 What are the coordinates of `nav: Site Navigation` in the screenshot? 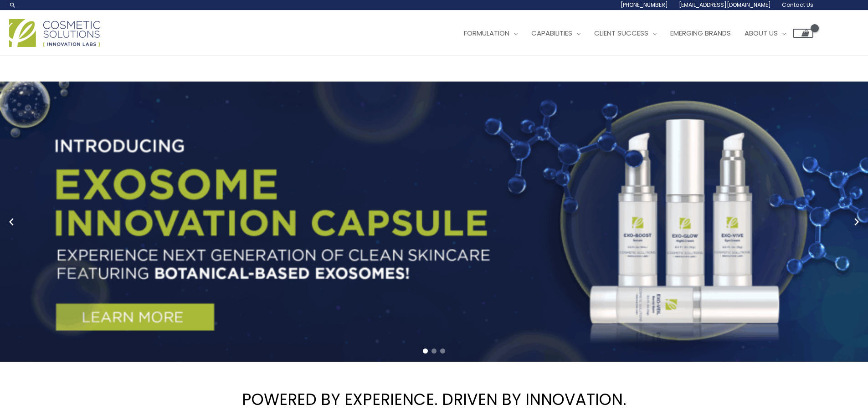 It's located at (631, 33).